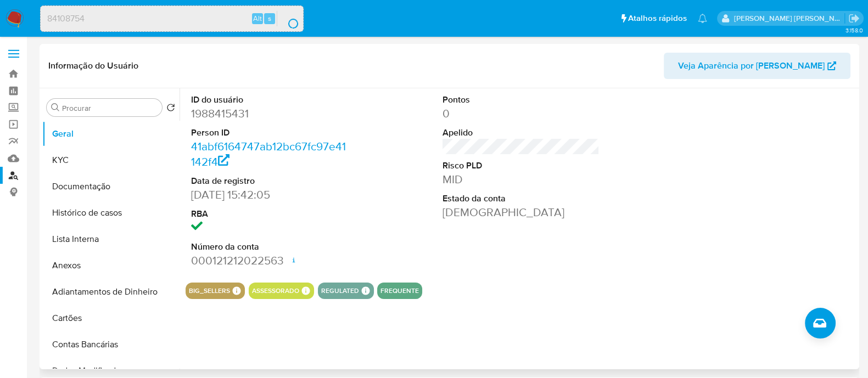  What do you see at coordinates (270, 214) in the screenshot?
I see `dt: RBA` at bounding box center [270, 214].